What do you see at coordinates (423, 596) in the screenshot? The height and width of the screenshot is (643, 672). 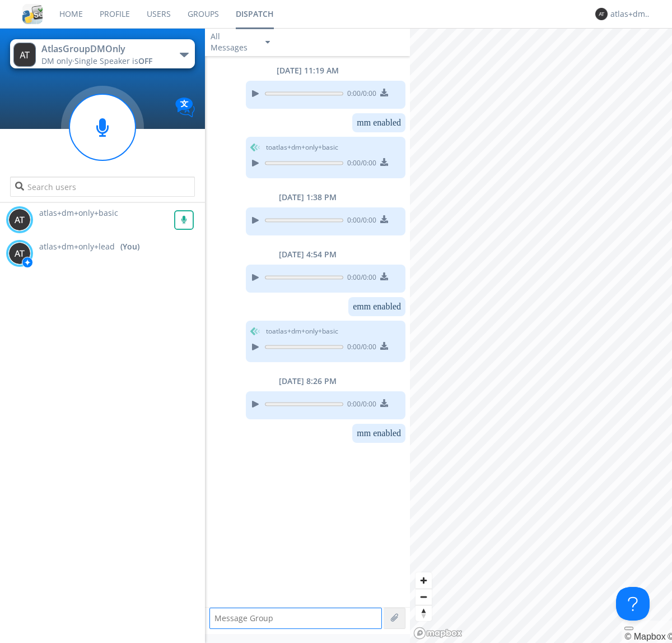 I see `button: Zoom out` at bounding box center [423, 596].